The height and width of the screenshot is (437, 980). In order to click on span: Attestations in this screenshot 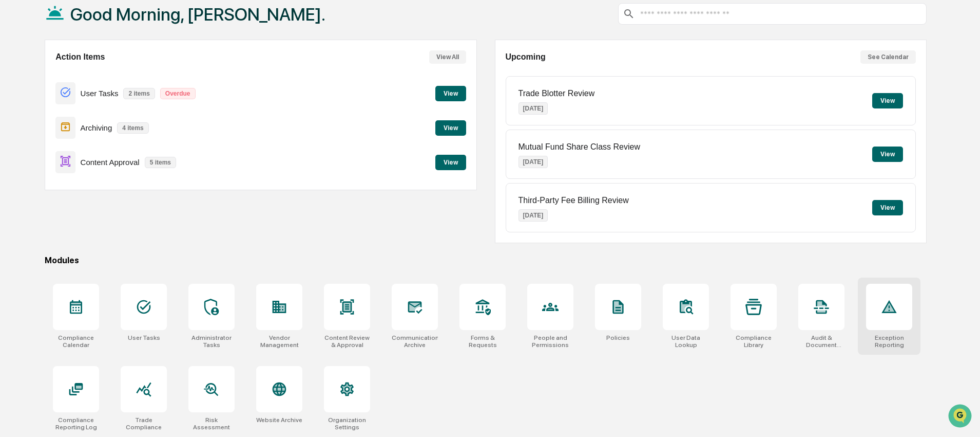, I will do `click(106, 135)`.